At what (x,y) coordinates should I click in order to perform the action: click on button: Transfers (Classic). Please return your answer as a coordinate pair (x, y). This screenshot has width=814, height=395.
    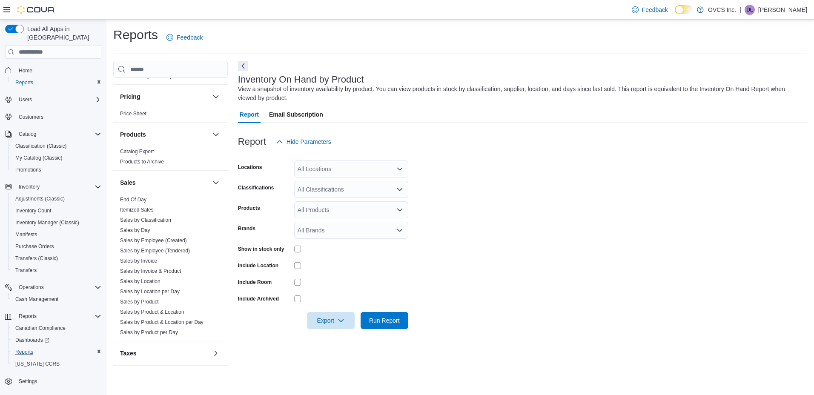
    Looking at the image, I should click on (57, 258).